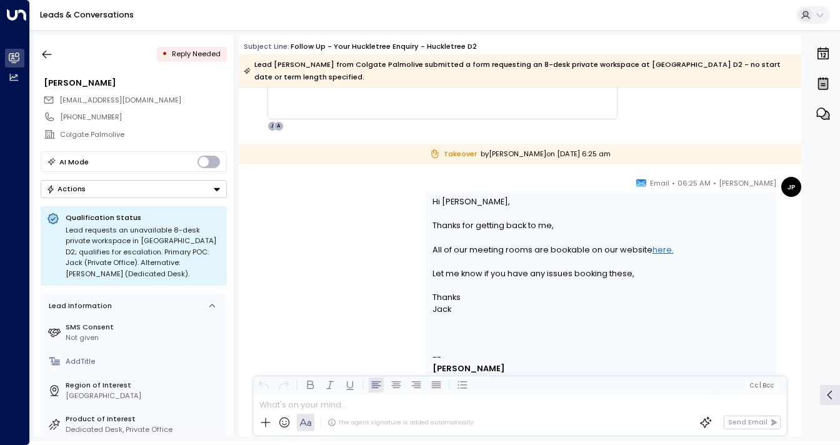 The height and width of the screenshot is (445, 840). What do you see at coordinates (74, 162) in the screenshot?
I see `div: AI Mode` at bounding box center [74, 162].